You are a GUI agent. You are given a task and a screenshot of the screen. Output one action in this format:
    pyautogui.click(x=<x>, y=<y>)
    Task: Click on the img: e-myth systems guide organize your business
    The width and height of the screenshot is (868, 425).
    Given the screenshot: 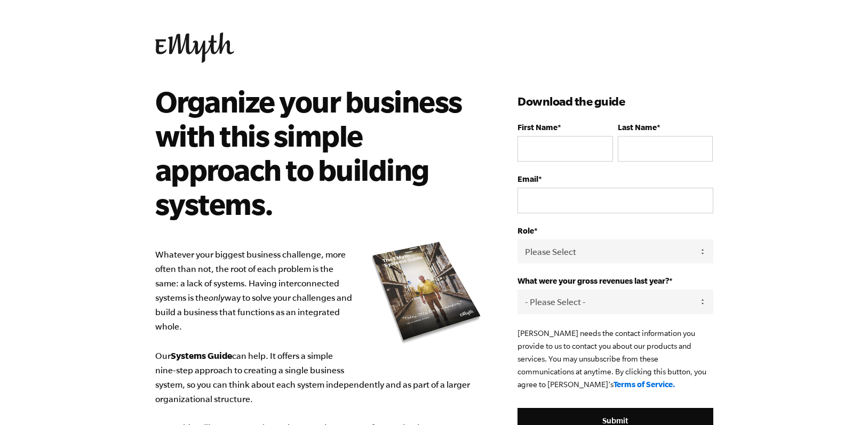 What is the action you would take?
    pyautogui.click(x=427, y=293)
    